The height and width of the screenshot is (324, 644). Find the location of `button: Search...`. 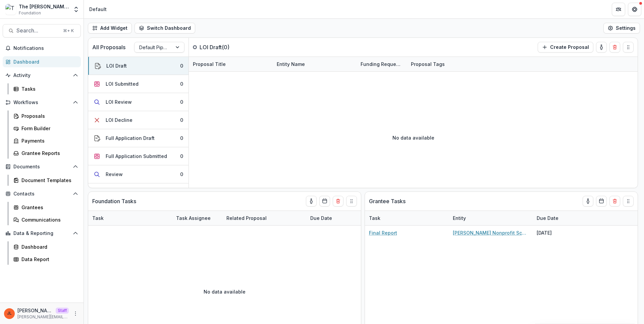

button: Search... is located at coordinates (42, 30).